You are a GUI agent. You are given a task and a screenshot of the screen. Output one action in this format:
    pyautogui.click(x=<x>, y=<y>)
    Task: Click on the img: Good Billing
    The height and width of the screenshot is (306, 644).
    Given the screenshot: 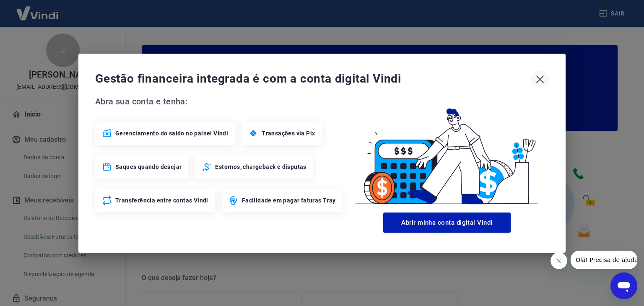 What is the action you would take?
    pyautogui.click(x=447, y=152)
    